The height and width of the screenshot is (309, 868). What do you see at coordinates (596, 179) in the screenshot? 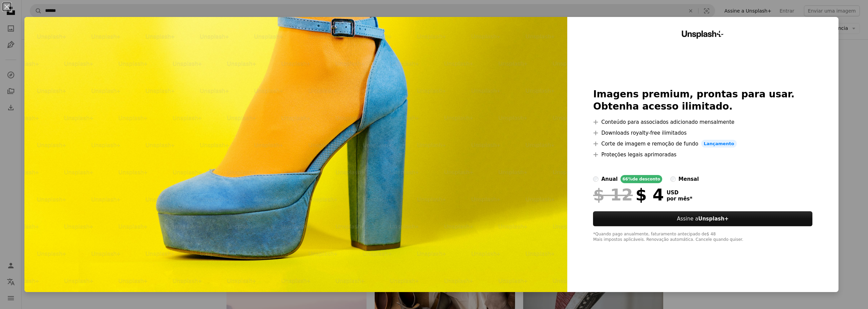
I see `input: anual66%de desconto` at bounding box center [596, 179].